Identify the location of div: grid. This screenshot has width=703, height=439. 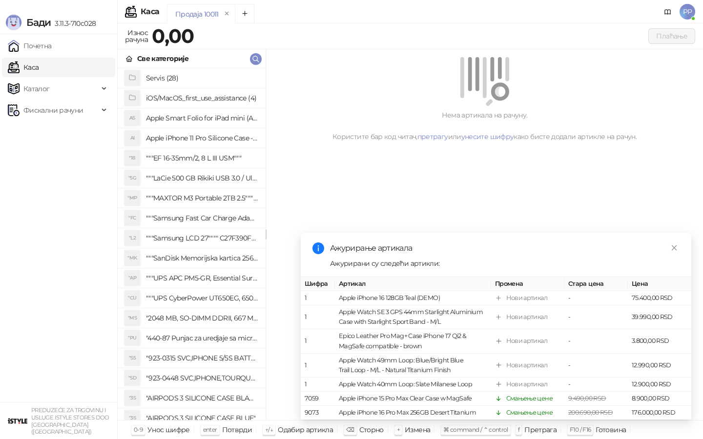
(191, 244).